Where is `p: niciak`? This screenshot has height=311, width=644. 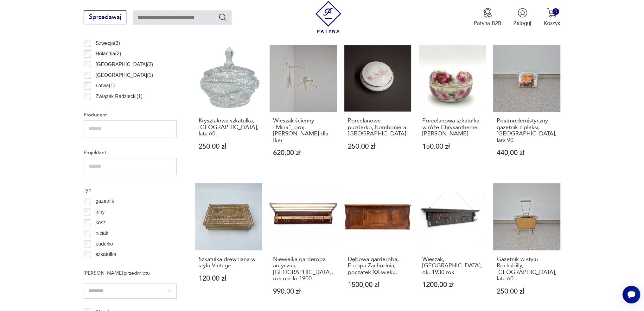 p: niciak is located at coordinates (102, 233).